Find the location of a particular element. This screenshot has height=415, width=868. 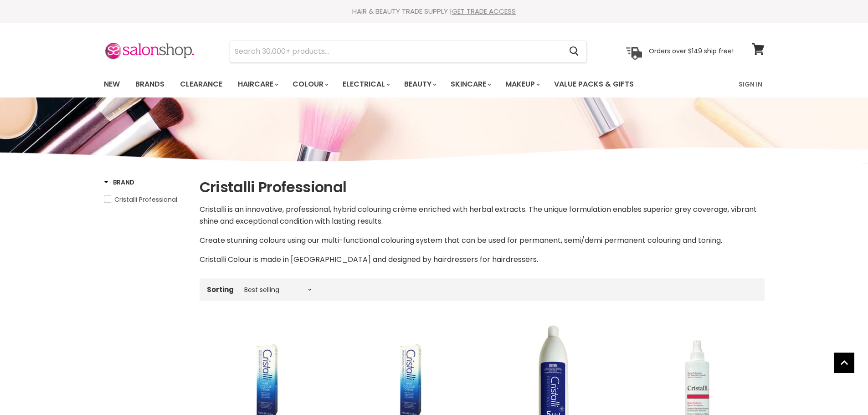

span: Brand is located at coordinates (120, 182).